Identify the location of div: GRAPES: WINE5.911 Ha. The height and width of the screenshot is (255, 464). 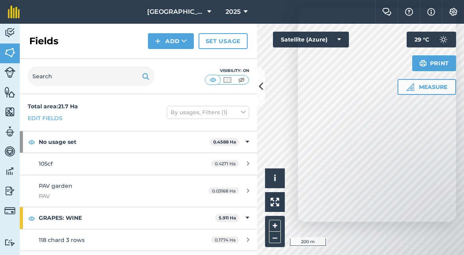
(138, 218).